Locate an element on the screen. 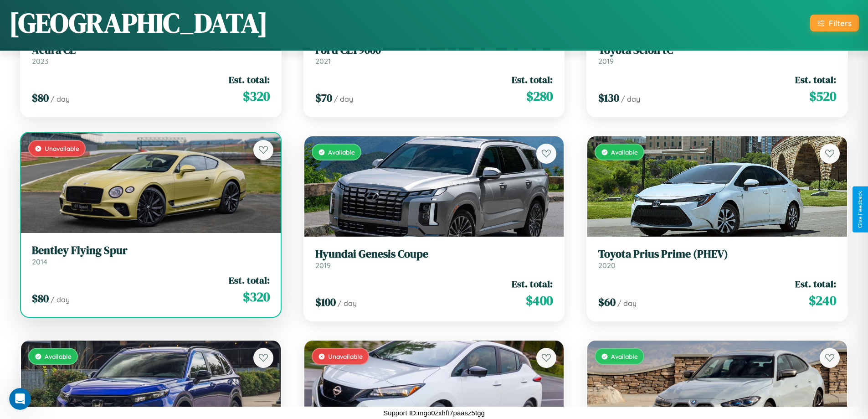 Image resolution: width=868 pixels, height=419 pixels. span: $ 70 is located at coordinates (324, 97).